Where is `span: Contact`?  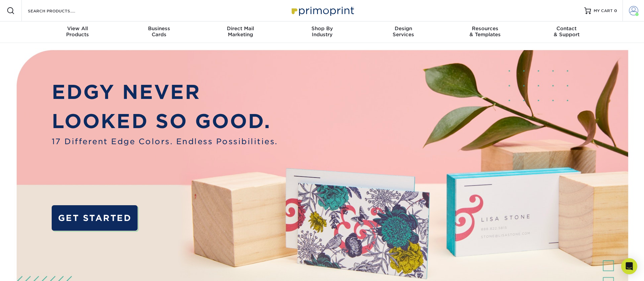 span: Contact is located at coordinates (566, 28).